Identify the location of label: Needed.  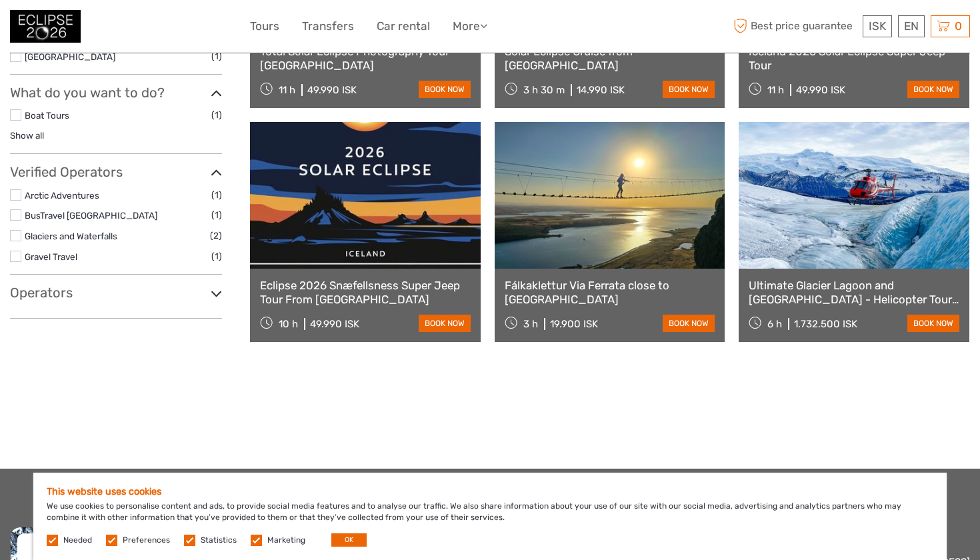
(77, 540).